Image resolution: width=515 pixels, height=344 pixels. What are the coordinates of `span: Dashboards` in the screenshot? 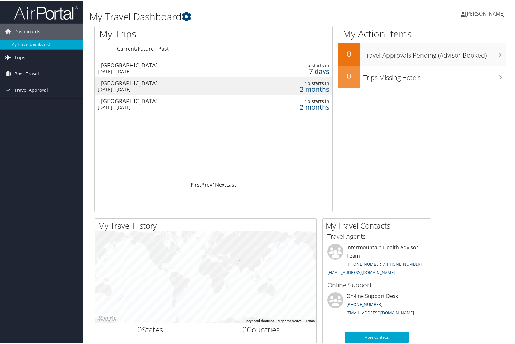 It's located at (27, 31).